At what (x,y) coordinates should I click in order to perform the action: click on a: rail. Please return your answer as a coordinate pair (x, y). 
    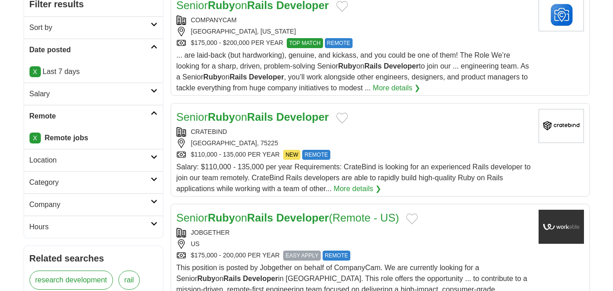
    Looking at the image, I should click on (129, 280).